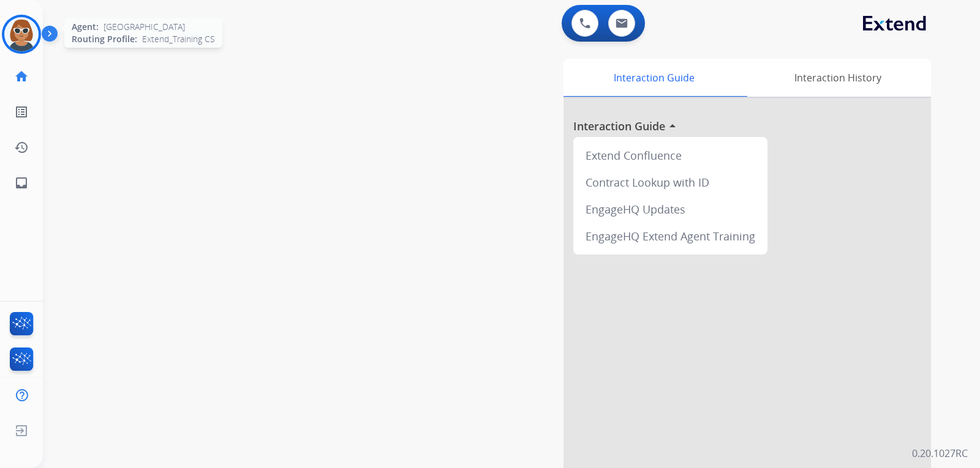 Image resolution: width=980 pixels, height=468 pixels. What do you see at coordinates (21, 112) in the screenshot?
I see `mat-icon: list_alt` at bounding box center [21, 112].